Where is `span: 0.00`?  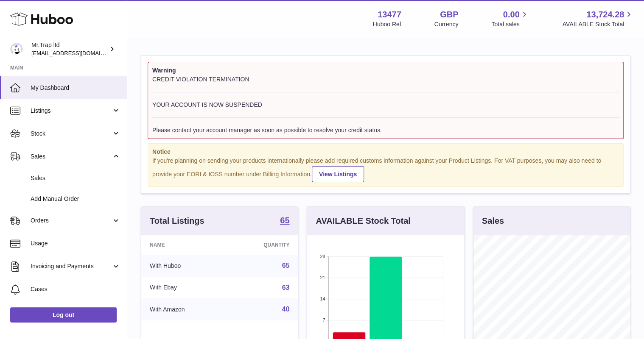 span: 0.00 is located at coordinates (511, 14).